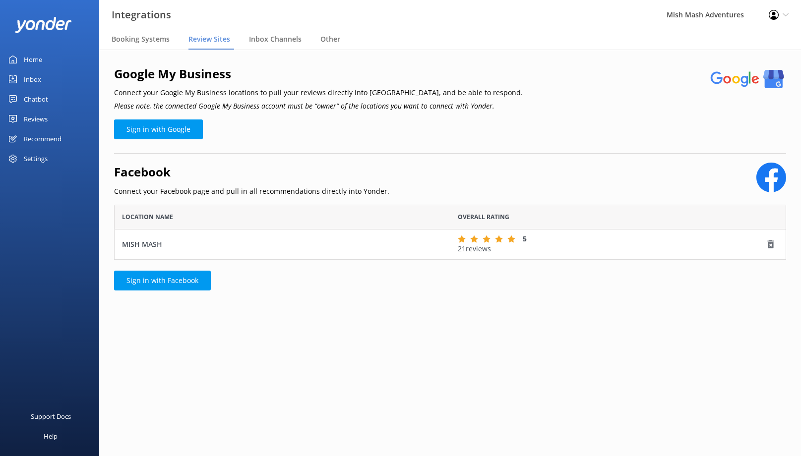 The image size is (801, 456). I want to click on span: Booking Systems, so click(140, 39).